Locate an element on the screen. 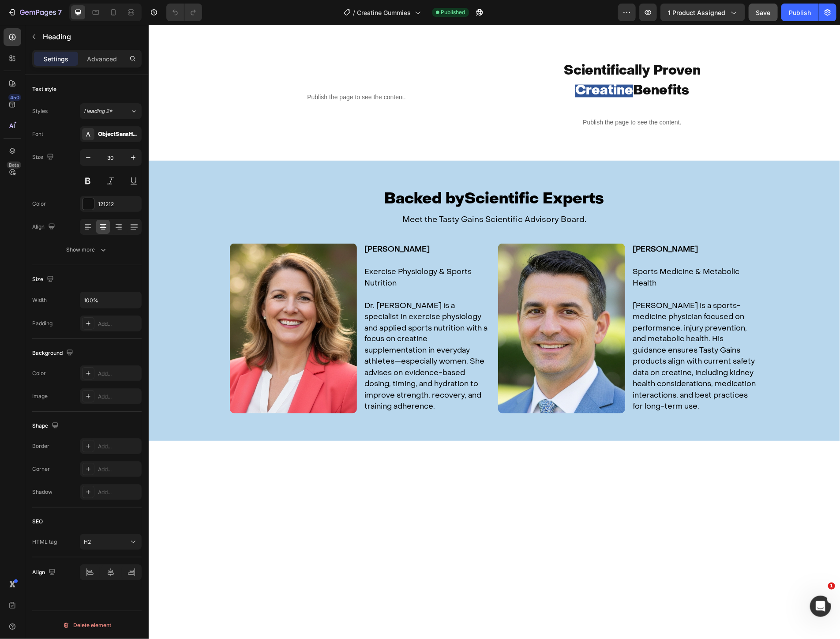 This screenshot has height=639, width=840. div: HTML tag is located at coordinates (44, 542).